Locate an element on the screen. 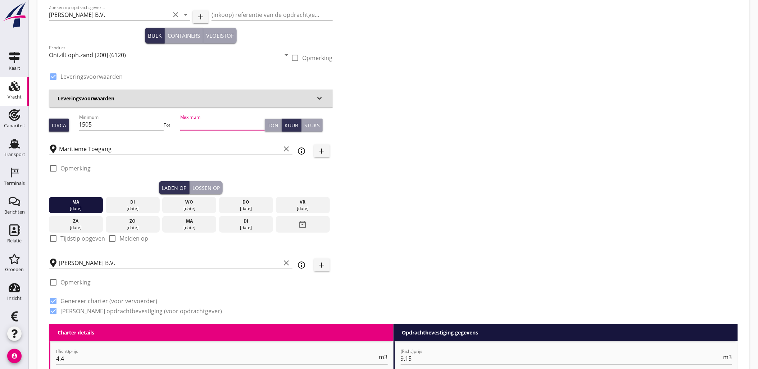 Image resolution: width=758 pixels, height=369 pixels. input: Losplaats is located at coordinates (170, 263).